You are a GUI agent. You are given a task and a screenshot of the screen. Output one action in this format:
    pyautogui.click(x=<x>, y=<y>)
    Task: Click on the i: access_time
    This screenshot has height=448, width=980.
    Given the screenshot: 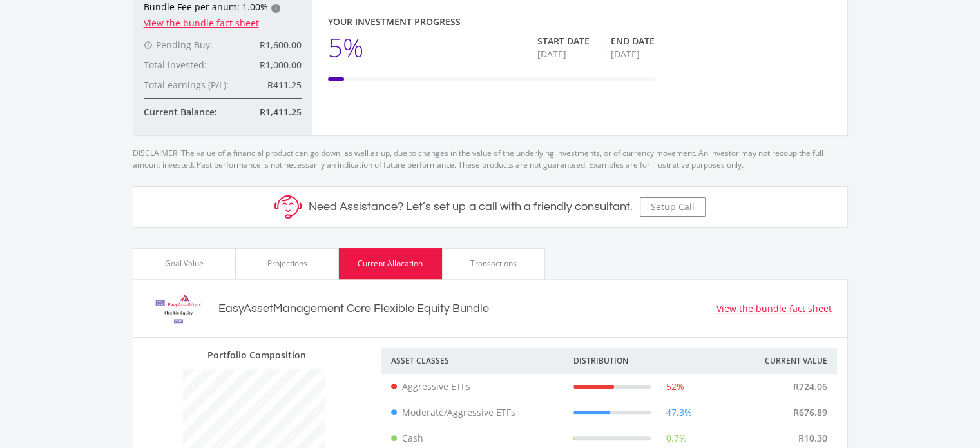 What is the action you would take?
    pyautogui.click(x=148, y=45)
    